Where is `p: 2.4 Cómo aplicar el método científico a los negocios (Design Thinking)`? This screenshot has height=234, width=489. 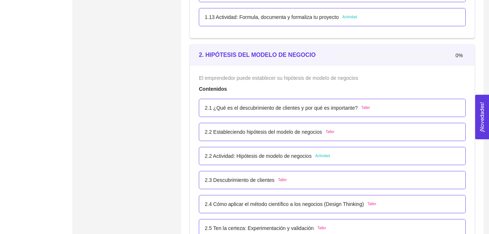 p: 2.4 Cómo aplicar el método científico a los negocios (Design Thinking) is located at coordinates (284, 204).